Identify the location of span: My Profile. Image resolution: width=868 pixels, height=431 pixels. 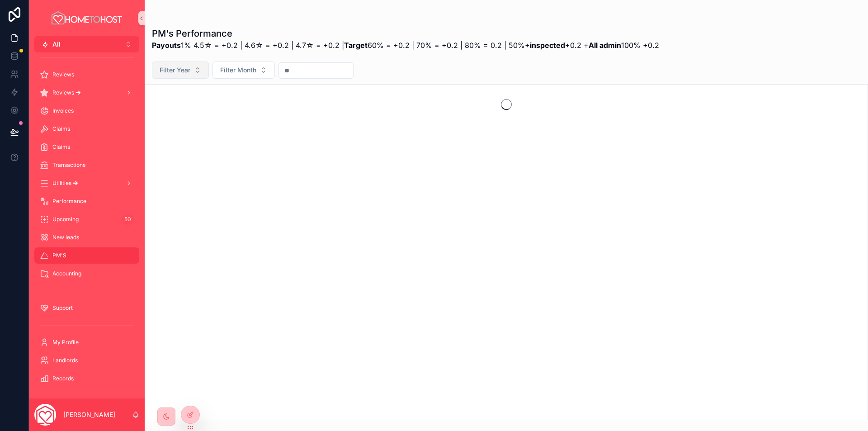
(65, 343).